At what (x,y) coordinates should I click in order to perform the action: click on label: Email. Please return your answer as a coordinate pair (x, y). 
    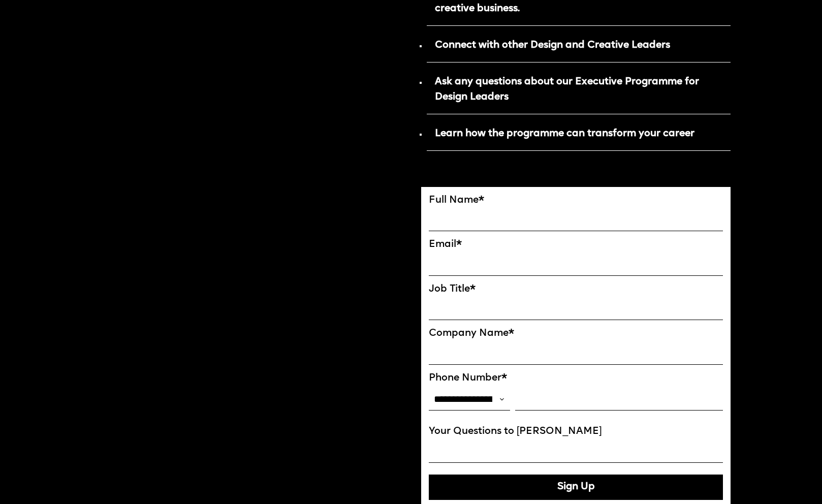
    Looking at the image, I should click on (576, 244).